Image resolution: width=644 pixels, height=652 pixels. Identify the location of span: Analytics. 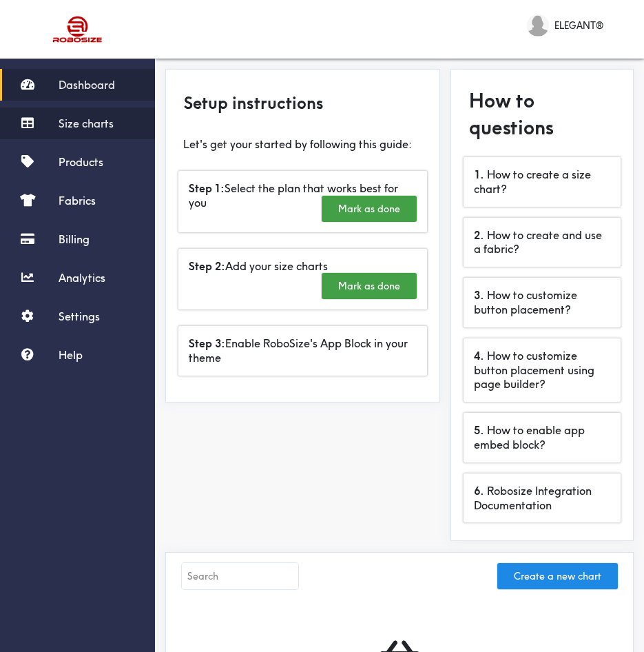
(82, 277).